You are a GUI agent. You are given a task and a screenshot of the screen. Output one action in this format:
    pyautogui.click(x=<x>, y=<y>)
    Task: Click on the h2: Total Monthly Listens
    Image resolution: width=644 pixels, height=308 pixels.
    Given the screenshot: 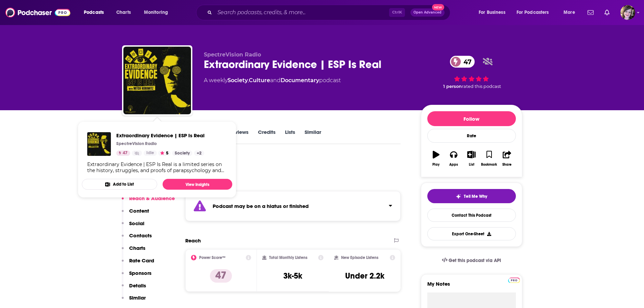 What is the action you would take?
    pyautogui.click(x=288, y=258)
    